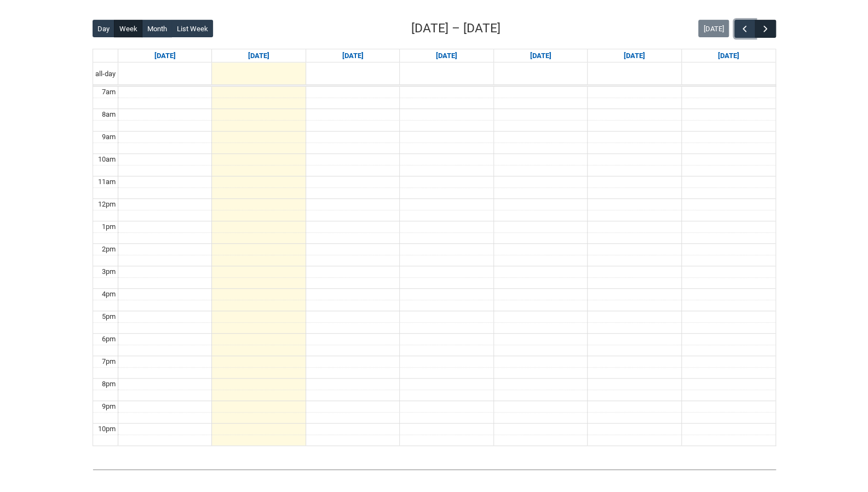 The image size is (868, 492). What do you see at coordinates (634, 56) in the screenshot?
I see `a: Go to September 12, 2025` at bounding box center [634, 56].